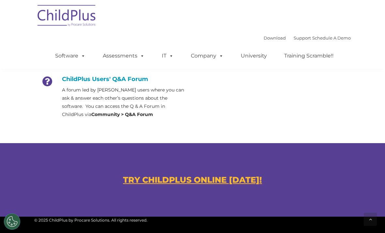 This screenshot has height=233, width=385. I want to click on a: Download, so click(275, 38).